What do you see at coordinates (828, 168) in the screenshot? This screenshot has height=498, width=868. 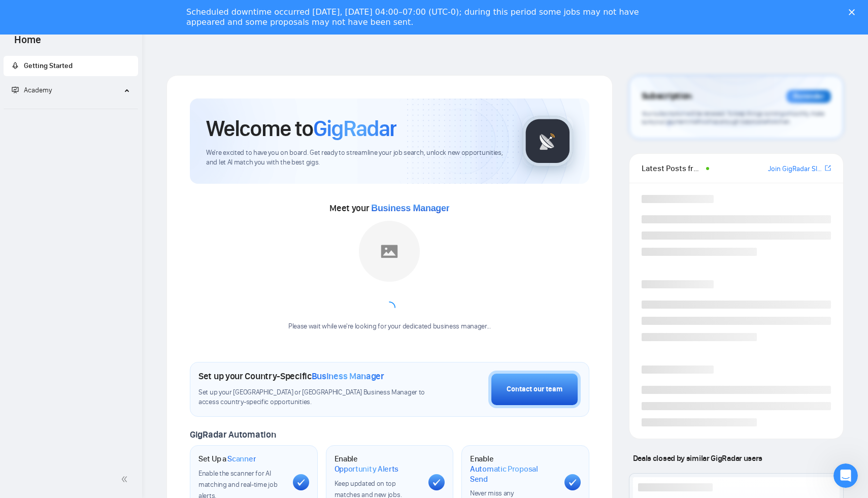 I see `a: export` at bounding box center [828, 168].